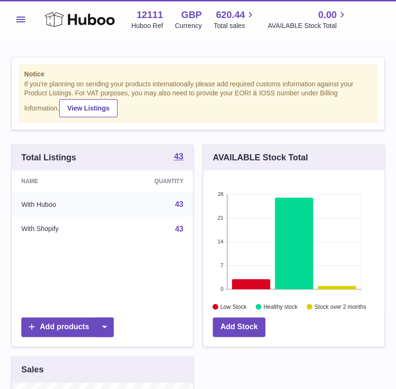 Image resolution: width=396 pixels, height=389 pixels. Describe the element at coordinates (188, 26) in the screenshot. I see `div: Currency` at that location.